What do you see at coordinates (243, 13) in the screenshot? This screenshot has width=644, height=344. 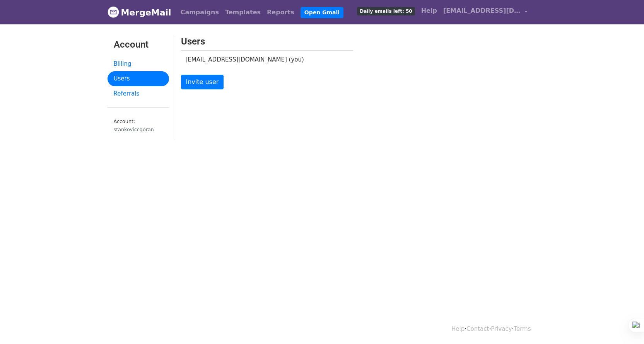 I see `a: Templates` at bounding box center [243, 13].